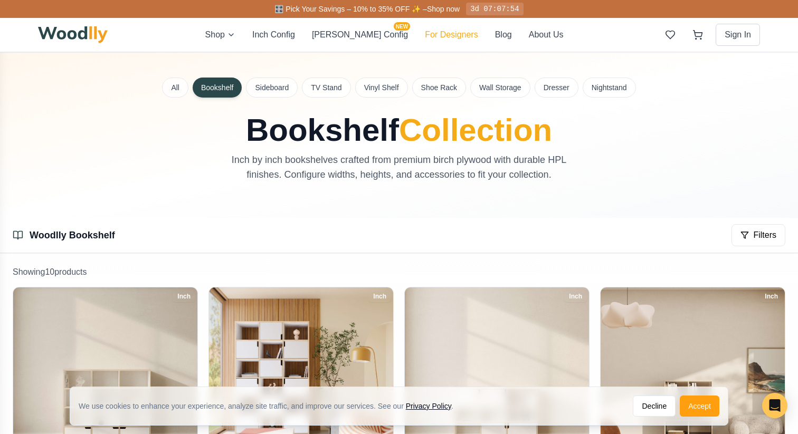 This screenshot has width=798, height=434. I want to click on span: NEW, so click(402, 26).